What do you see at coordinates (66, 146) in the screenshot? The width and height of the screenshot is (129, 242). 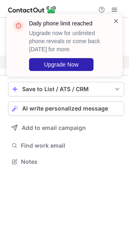 I see `button: Find work email` at bounding box center [66, 146].